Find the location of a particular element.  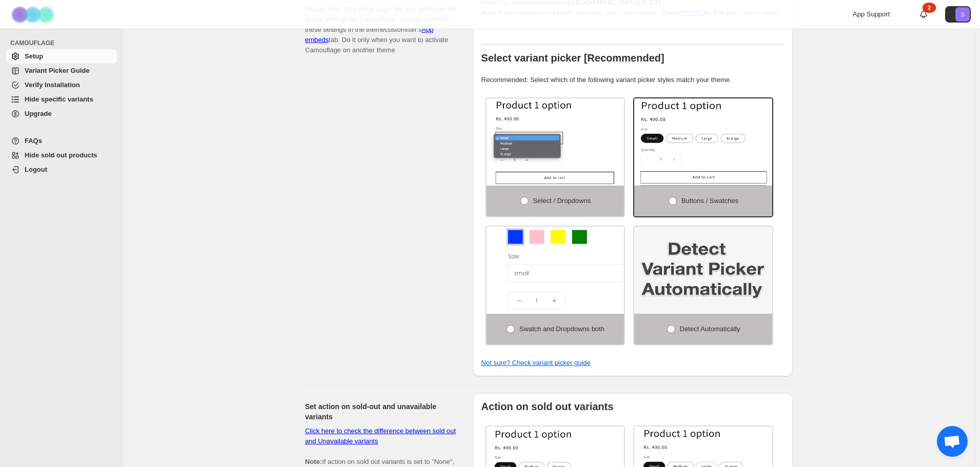

a: Hide specific variants is located at coordinates (62, 100).